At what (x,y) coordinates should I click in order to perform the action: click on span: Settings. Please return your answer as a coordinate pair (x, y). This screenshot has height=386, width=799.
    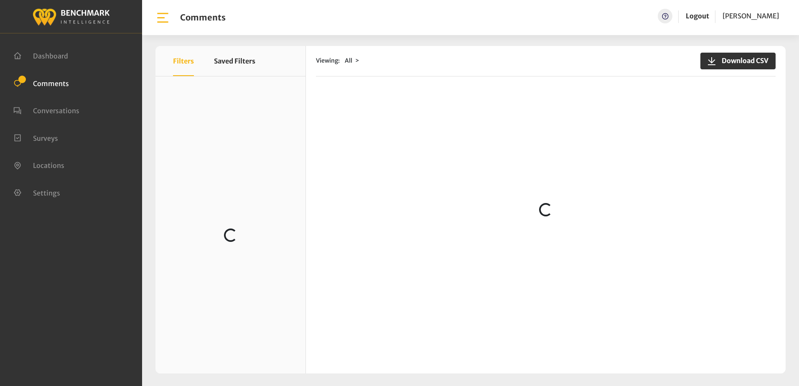
    Looking at the image, I should click on (46, 193).